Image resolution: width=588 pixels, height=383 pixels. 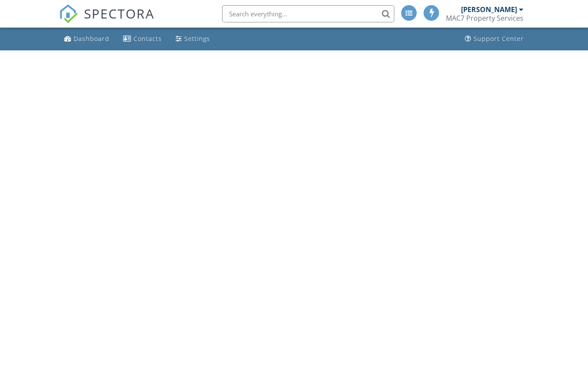 What do you see at coordinates (91, 38) in the screenshot?
I see `div: Dashboard` at bounding box center [91, 38].